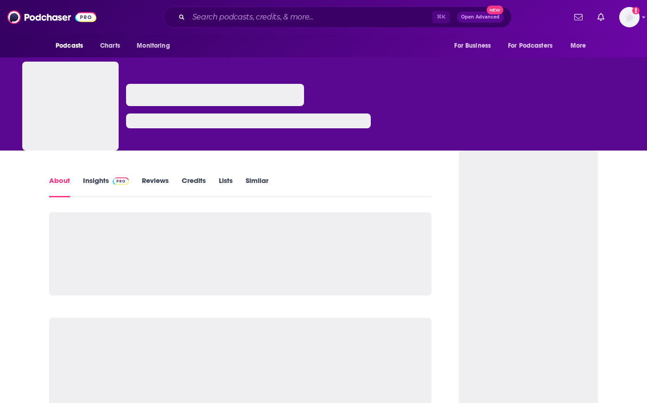 This screenshot has height=403, width=647. I want to click on span: For Business, so click(472, 46).